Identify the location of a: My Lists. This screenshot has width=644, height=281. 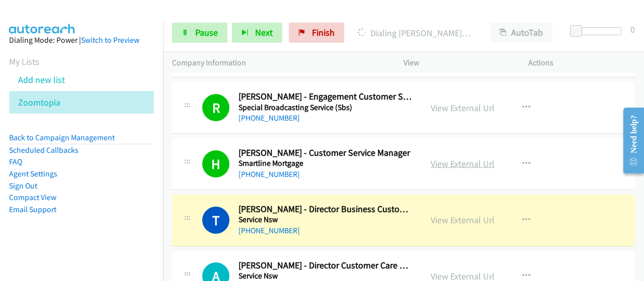
(24, 62).